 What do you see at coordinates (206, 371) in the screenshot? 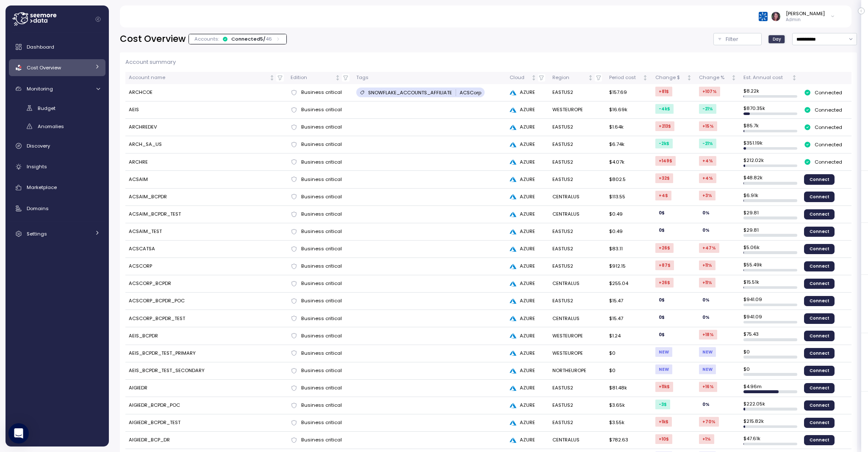
I see `td: AEIS_BCPDR_TEST_SECONDARY` at bounding box center [206, 371].